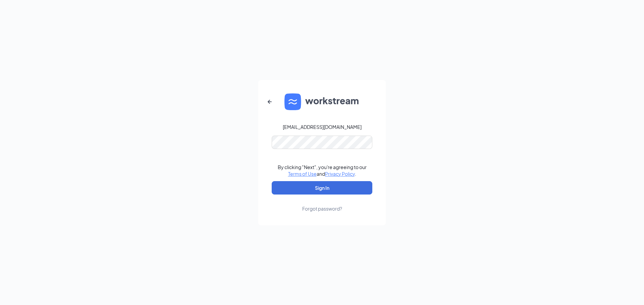 This screenshot has width=644, height=305. I want to click on a: Terms of Use, so click(302, 174).